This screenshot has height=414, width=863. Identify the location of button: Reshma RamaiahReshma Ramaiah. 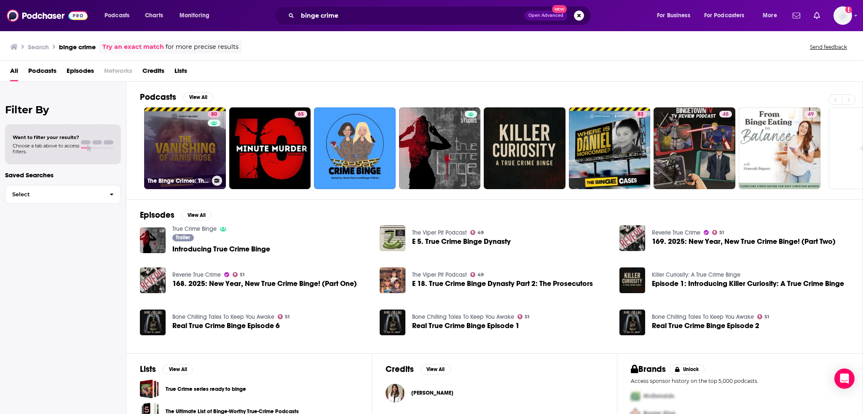
(495, 393).